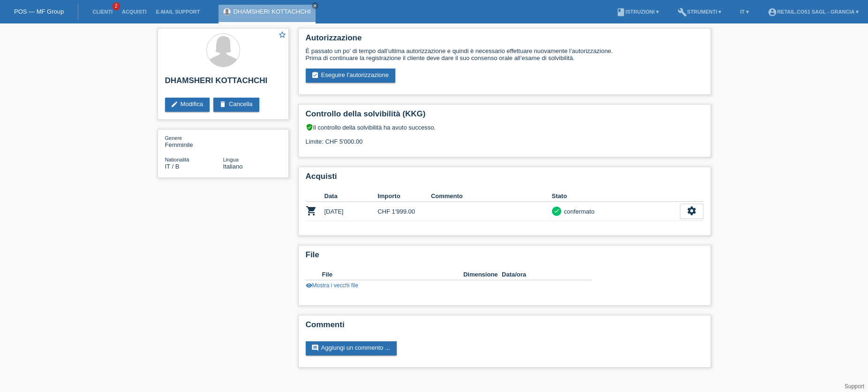  Describe the element at coordinates (773, 12) in the screenshot. I see `i: account_circle` at that location.